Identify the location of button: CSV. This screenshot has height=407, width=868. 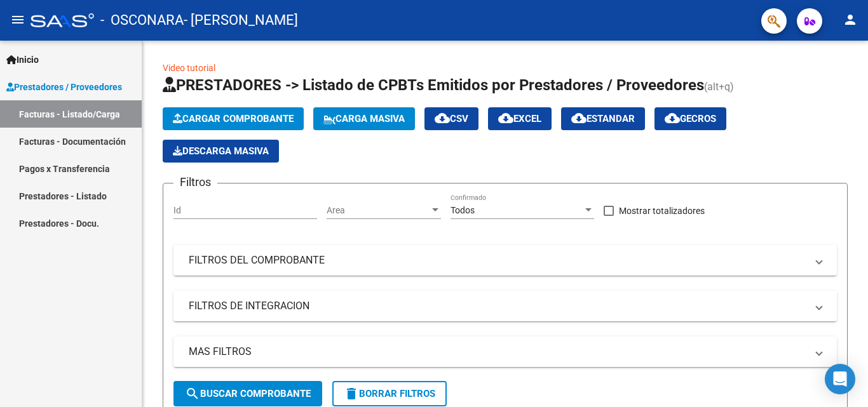
(451, 119).